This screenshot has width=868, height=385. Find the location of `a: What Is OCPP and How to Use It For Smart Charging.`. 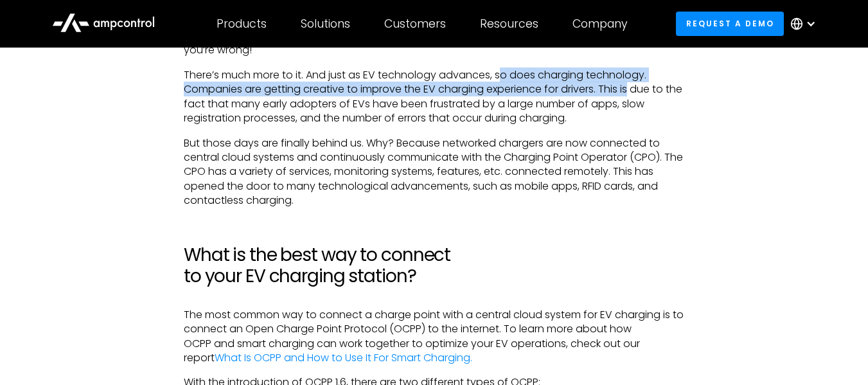

a: What Is OCPP and How to Use It For Smart Charging. is located at coordinates (343, 357).